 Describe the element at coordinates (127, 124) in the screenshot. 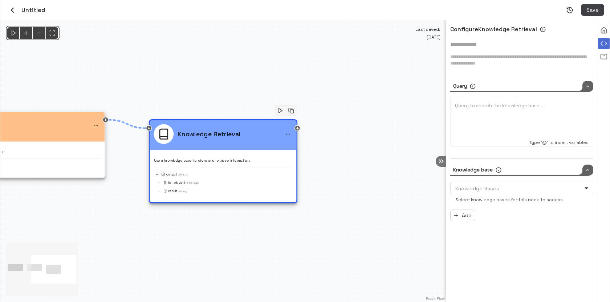

I see `g: Edge from node-DTvZlny8nMTC to node-tJcL8tCY0ILm` at that location.